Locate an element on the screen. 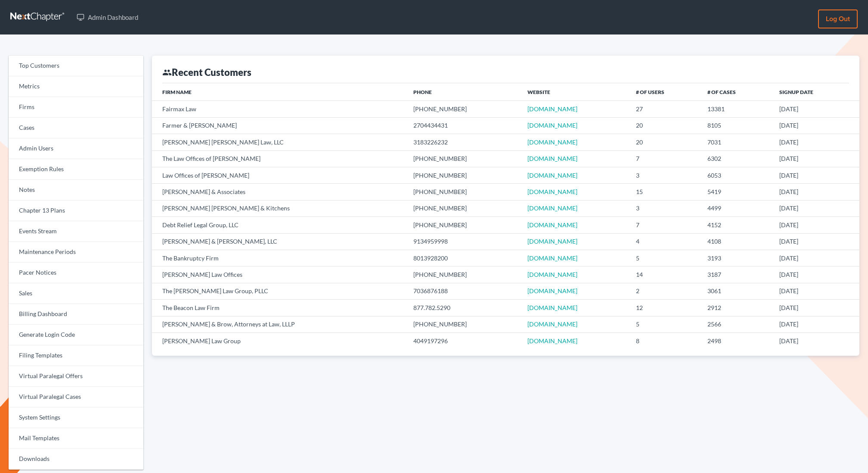 The width and height of the screenshot is (868, 473). a: Virtual Paralegal Offers is located at coordinates (76, 376).